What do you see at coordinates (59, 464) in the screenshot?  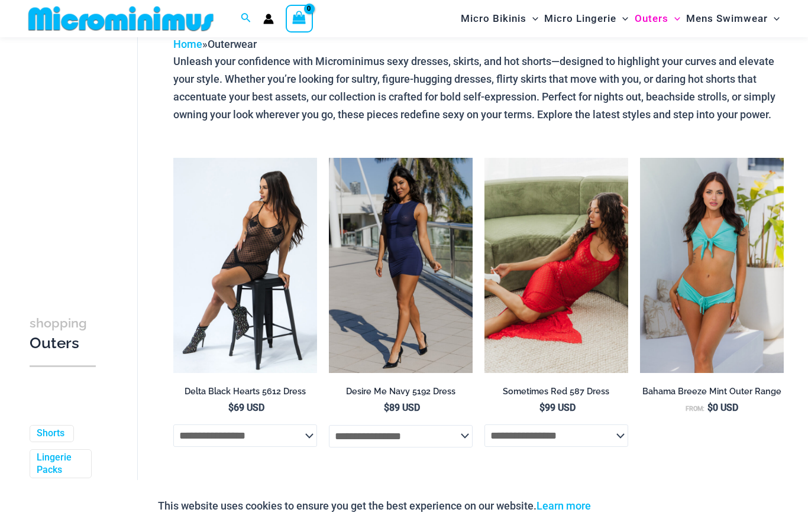 I see `a: Lingerie Packs` at bounding box center [59, 464].